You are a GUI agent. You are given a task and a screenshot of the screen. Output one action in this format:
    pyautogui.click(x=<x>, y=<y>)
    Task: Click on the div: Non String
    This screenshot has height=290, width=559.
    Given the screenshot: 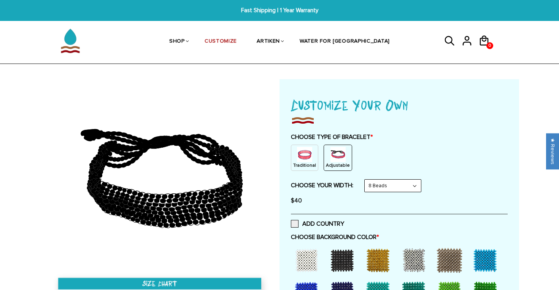 What is the action you would take?
    pyautogui.click(x=305, y=157)
    